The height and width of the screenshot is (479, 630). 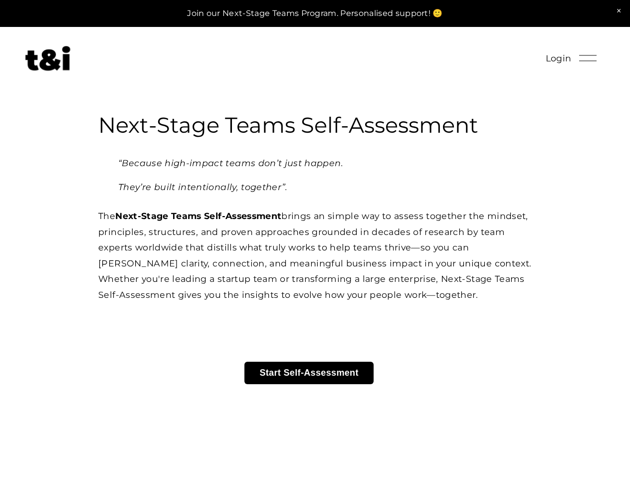 I want to click on h3: Next-Stage Teams Self-Assessment, so click(x=315, y=125).